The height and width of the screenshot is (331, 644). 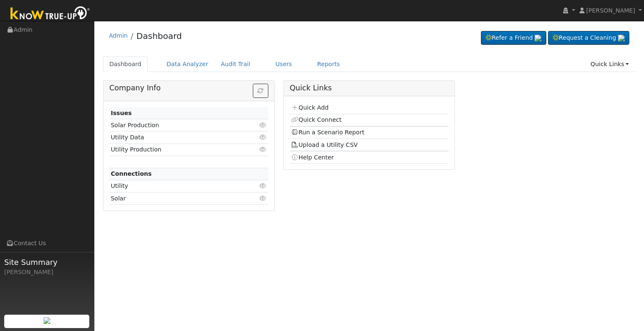 I want to click on h5: Quick Links, so click(x=369, y=88).